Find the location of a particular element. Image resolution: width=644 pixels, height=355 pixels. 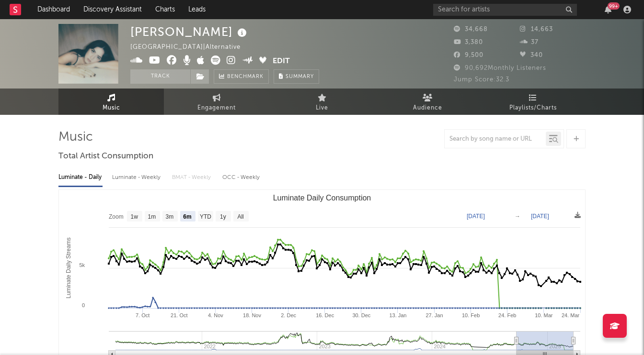

text: Luminate Daily Consumption is located at coordinates (322, 197).